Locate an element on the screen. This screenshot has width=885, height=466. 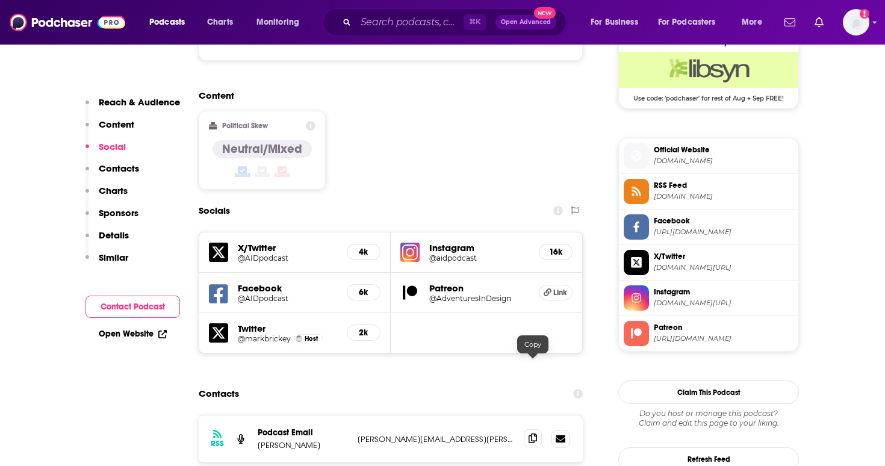
span: https://www.facebook.com/AIDpodcast is located at coordinates (724, 232).